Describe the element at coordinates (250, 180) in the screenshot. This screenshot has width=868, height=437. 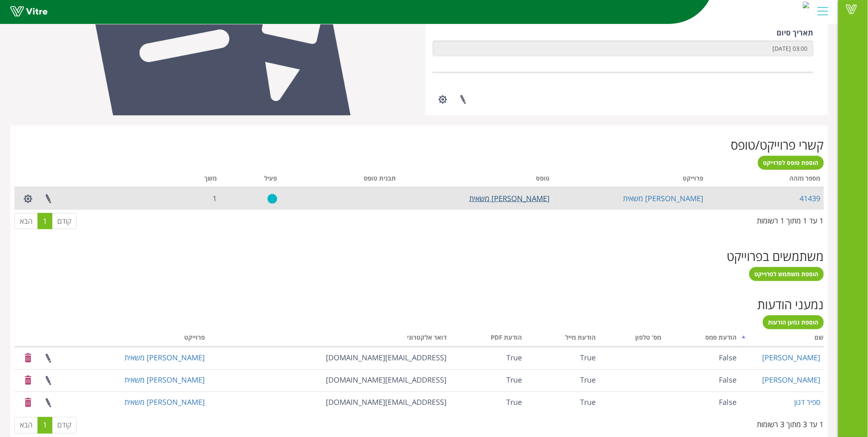
I see `th: פעיל` at that location.